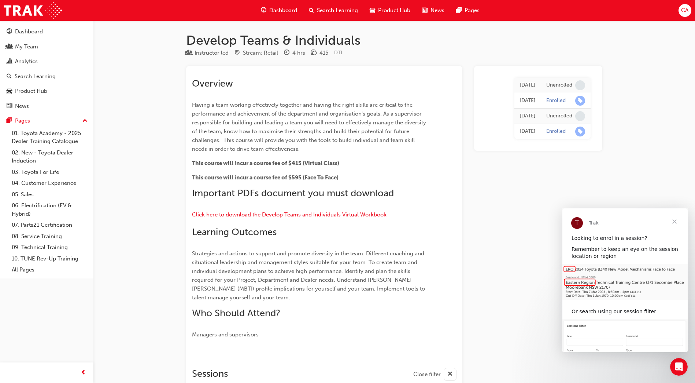  Describe the element at coordinates (47, 32) in the screenshot. I see `a: Dashboard` at that location.